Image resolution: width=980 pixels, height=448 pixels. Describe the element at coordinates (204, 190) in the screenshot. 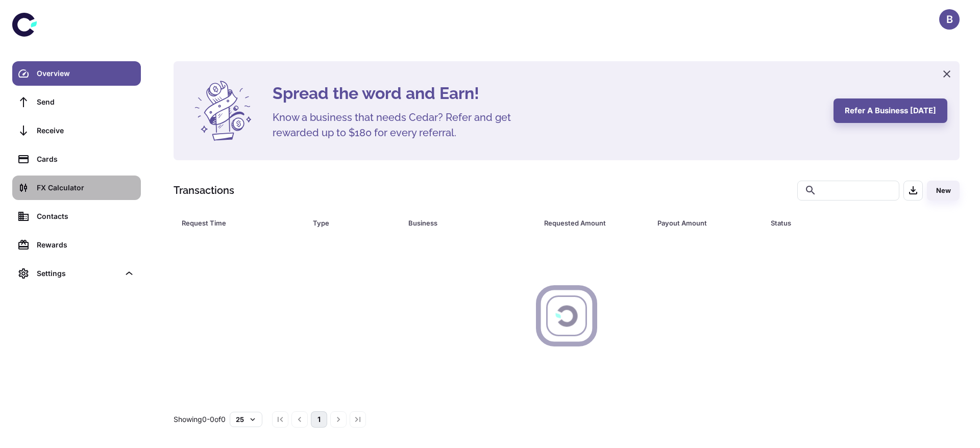

I see `h1: Transactions` at that location.